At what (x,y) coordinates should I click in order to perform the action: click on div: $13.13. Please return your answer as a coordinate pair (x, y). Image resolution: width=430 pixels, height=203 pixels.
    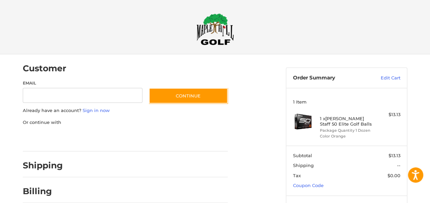
    Looking at the image, I should click on (387, 115).